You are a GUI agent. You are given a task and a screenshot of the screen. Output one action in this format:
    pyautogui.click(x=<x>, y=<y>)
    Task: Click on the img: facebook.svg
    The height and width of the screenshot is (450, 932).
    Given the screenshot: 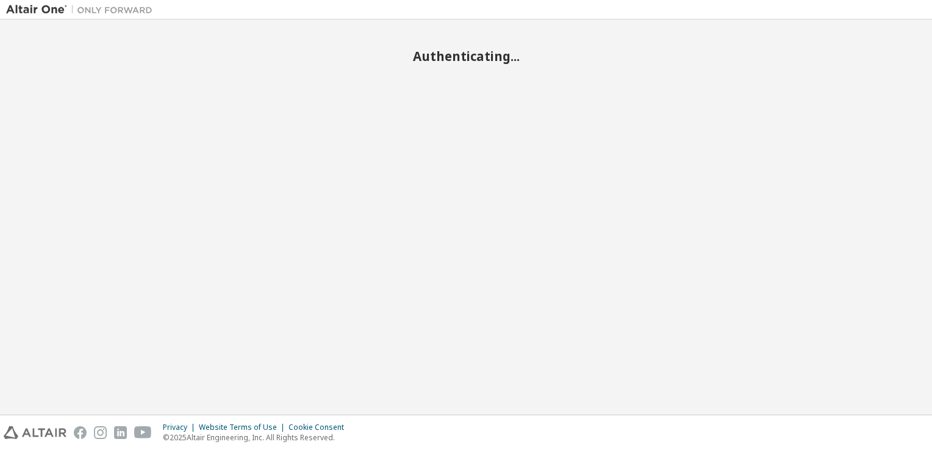 What is the action you would take?
    pyautogui.click(x=80, y=432)
    